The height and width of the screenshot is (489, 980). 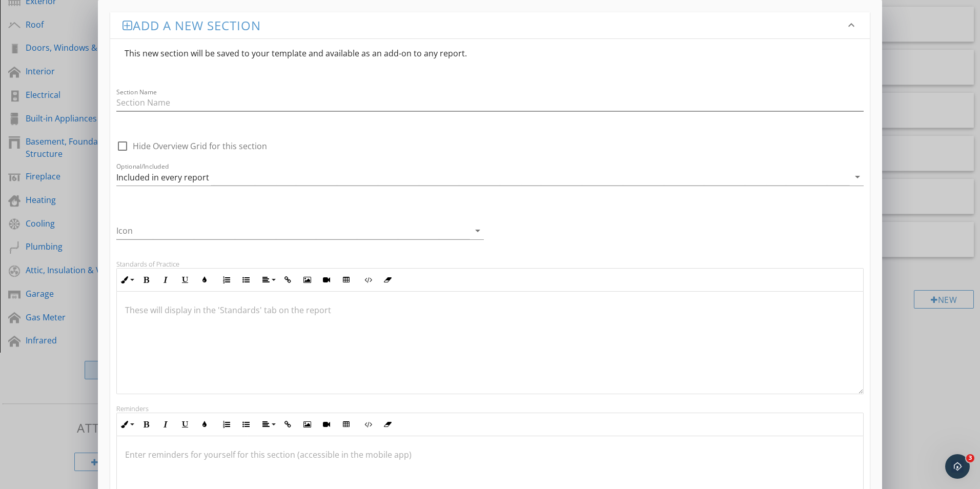 I want to click on label: Hide Overview Grid for this section, so click(x=200, y=146).